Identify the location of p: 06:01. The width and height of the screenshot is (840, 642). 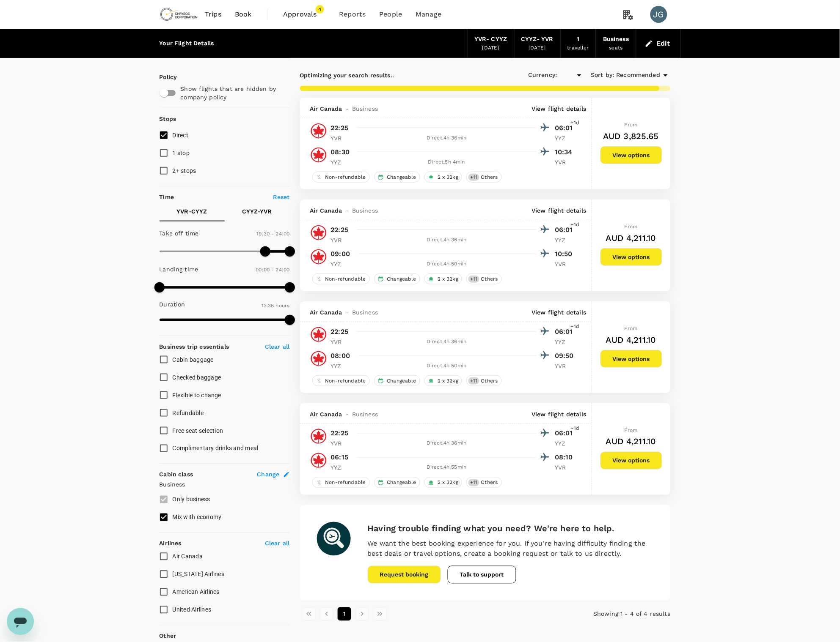
(565, 434).